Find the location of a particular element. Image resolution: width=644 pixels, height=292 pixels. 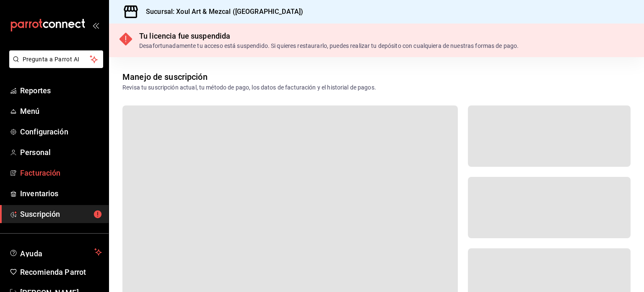

span: Suscripción is located at coordinates (61, 214).